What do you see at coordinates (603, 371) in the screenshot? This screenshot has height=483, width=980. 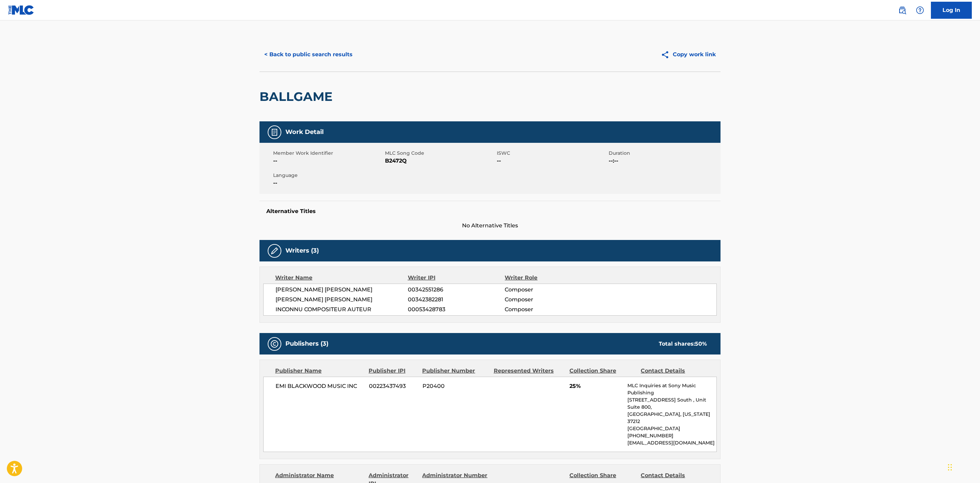 I see `div: Collection Share` at bounding box center [603, 371].